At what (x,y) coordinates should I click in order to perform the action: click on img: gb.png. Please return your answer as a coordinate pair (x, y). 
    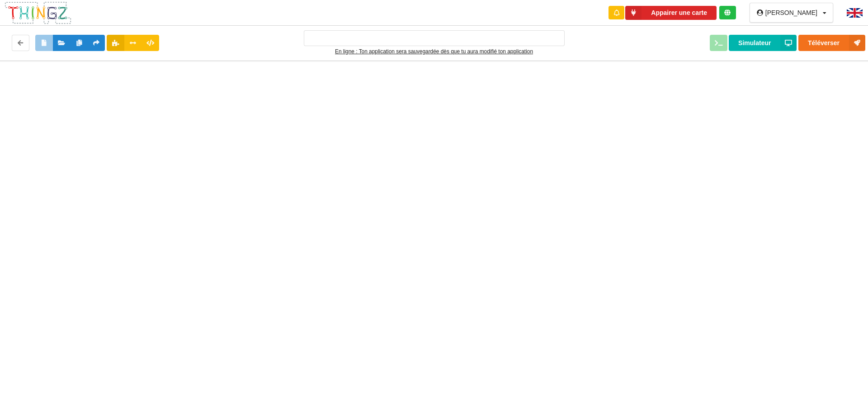
    Looking at the image, I should click on (854, 12).